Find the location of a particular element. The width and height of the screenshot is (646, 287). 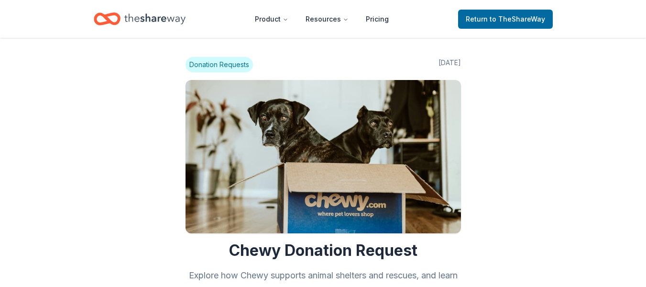

span: to TheShareWay is located at coordinates (518, 19).